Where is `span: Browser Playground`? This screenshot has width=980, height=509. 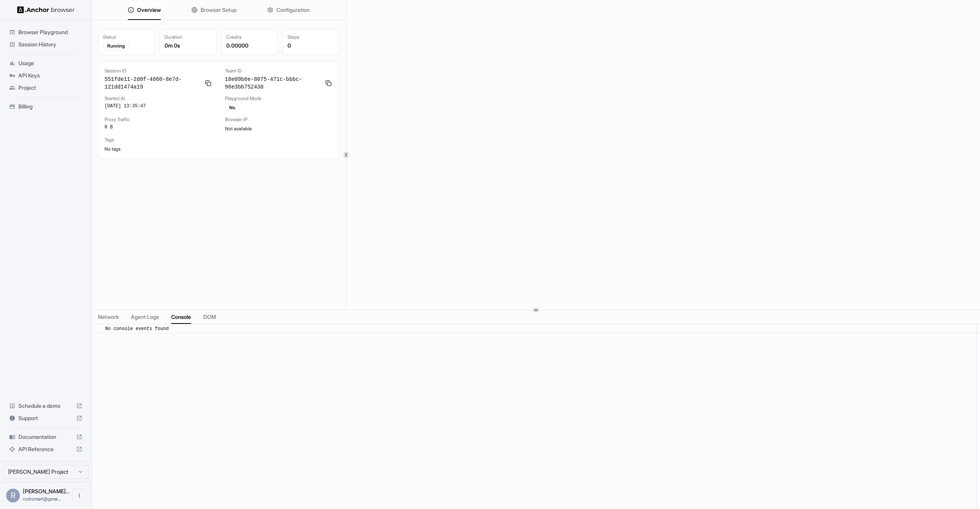
span: Browser Playground is located at coordinates (51, 33).